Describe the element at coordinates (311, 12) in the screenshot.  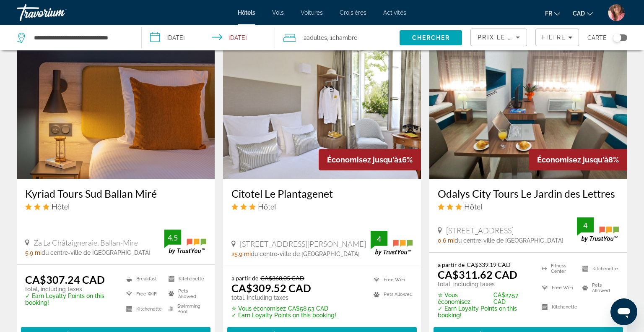
I see `a: Voitures` at that location.